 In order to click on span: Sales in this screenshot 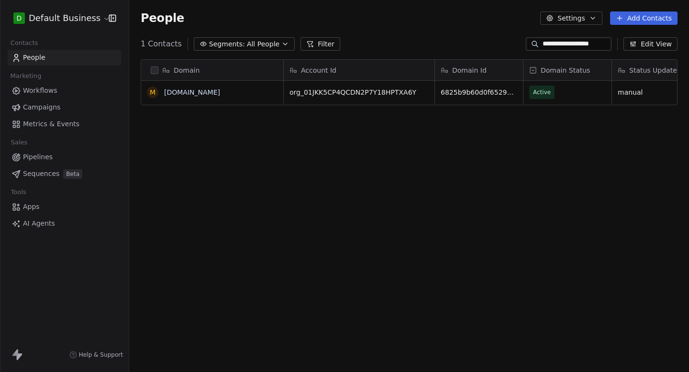, I will do `click(19, 143)`.